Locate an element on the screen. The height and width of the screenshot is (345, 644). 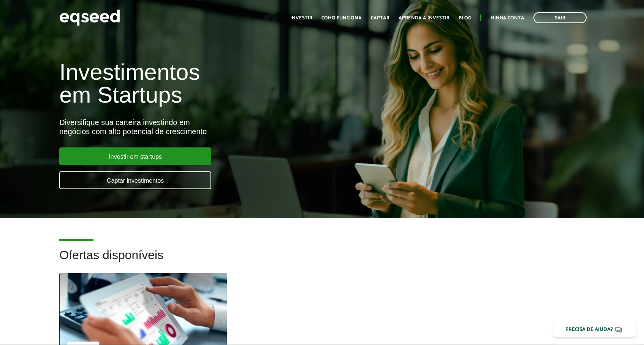
a: Aprenda a investir is located at coordinates (424, 18).